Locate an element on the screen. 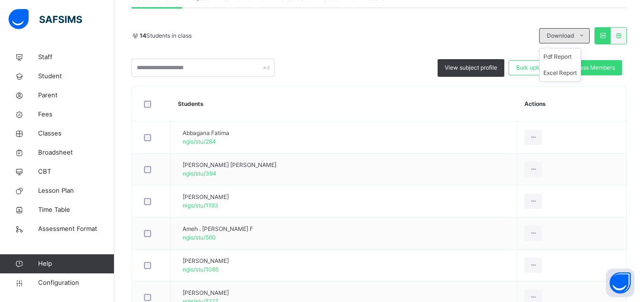  li: dropdown-list-item-null-1 is located at coordinates (560, 73).